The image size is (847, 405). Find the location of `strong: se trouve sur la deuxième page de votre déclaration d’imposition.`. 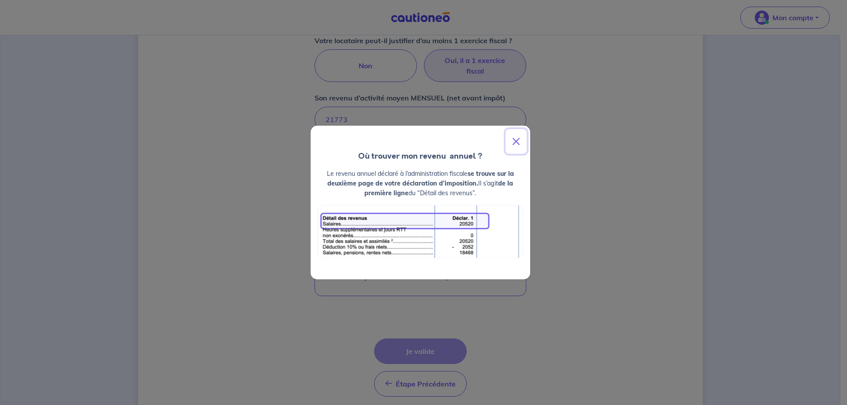

strong: se trouve sur la deuxième page de votre déclaration d’imposition. is located at coordinates (420, 179).